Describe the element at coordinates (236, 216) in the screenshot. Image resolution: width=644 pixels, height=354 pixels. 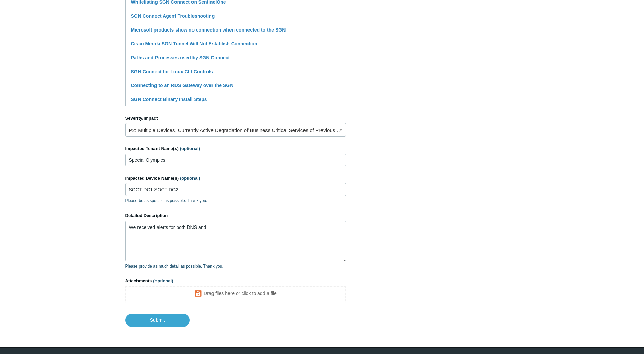
I see `label: Detailed Description` at that location.